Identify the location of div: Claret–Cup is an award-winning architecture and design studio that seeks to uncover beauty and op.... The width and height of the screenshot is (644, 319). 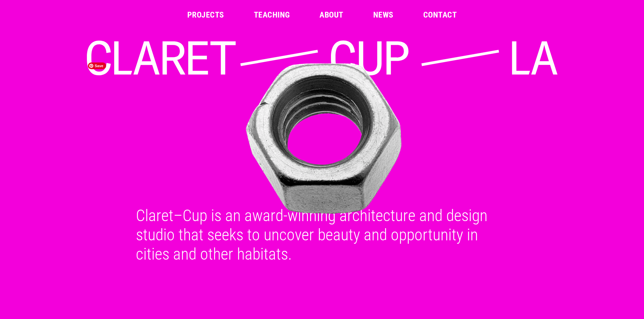
(322, 235).